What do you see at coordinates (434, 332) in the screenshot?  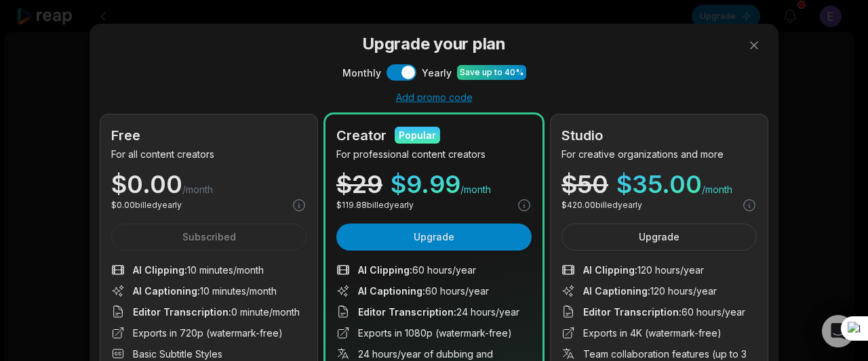 I see `li: Exports in 1080p (watermark-free)` at bounding box center [434, 332].